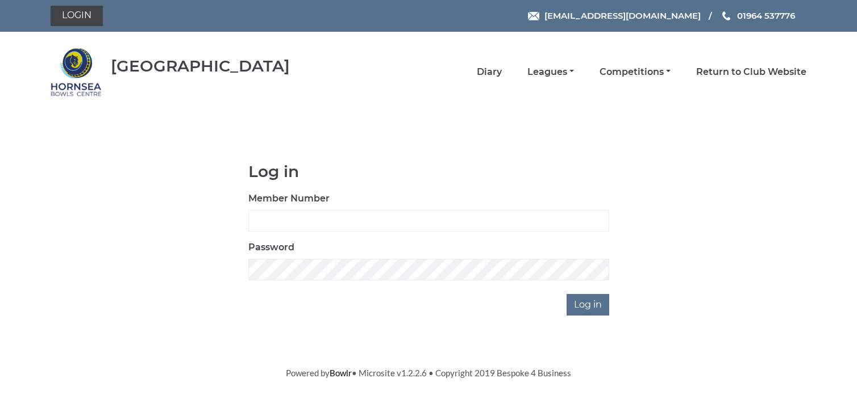 This screenshot has width=857, height=412. I want to click on img: Email, so click(533, 16).